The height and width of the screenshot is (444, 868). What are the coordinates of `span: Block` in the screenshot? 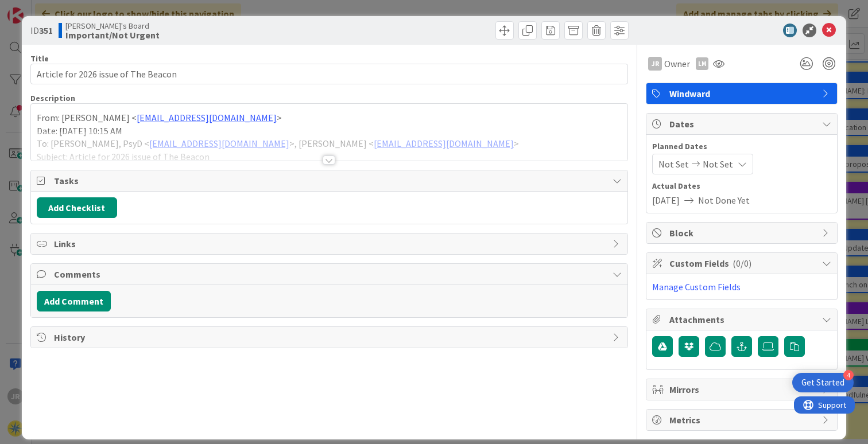 It's located at (743, 233).